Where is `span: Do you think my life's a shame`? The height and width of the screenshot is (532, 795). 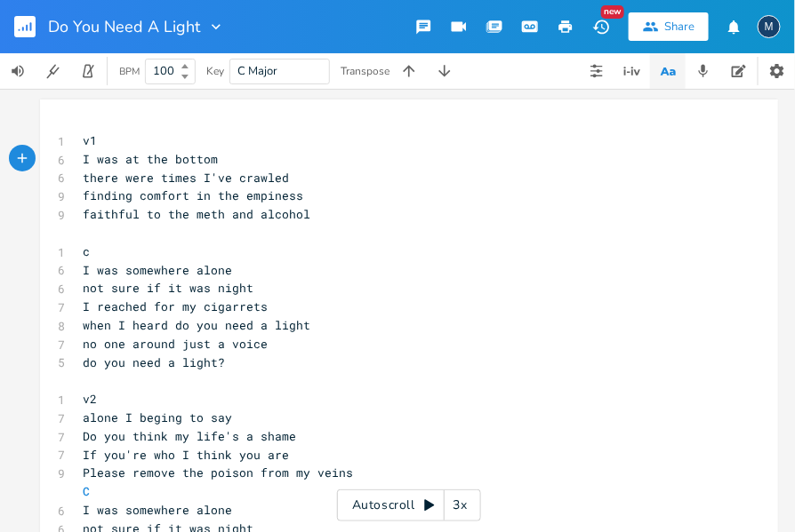 span: Do you think my life's a shame is located at coordinates (189, 437).